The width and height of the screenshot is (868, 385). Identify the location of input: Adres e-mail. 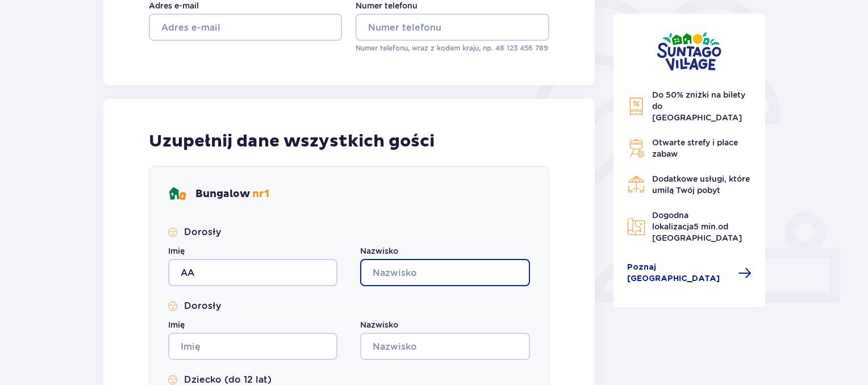
(245, 27).